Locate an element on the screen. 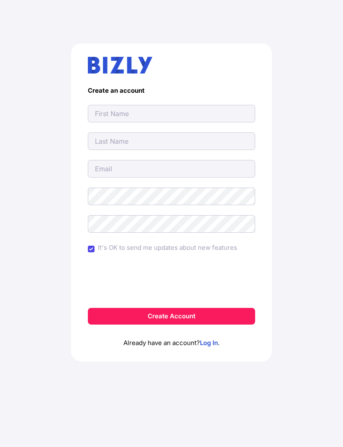 Image resolution: width=343 pixels, height=447 pixels. label: It's OK to send me updates about new features is located at coordinates (167, 248).